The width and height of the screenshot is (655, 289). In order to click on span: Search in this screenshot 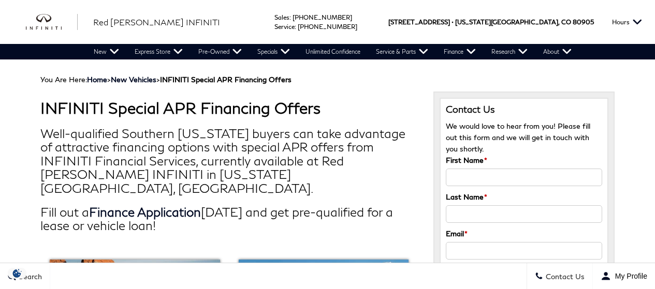, I will do `click(29, 276)`.